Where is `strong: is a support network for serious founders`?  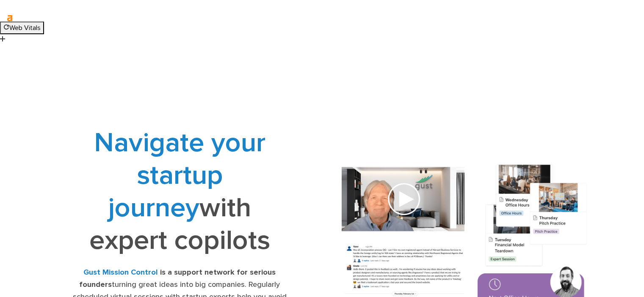 strong: is a support network for serious founders is located at coordinates (177, 279).